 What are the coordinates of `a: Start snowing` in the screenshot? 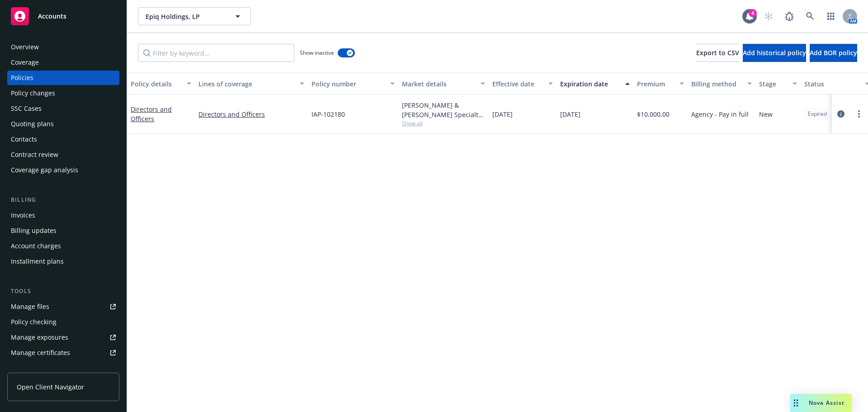 It's located at (769, 17).